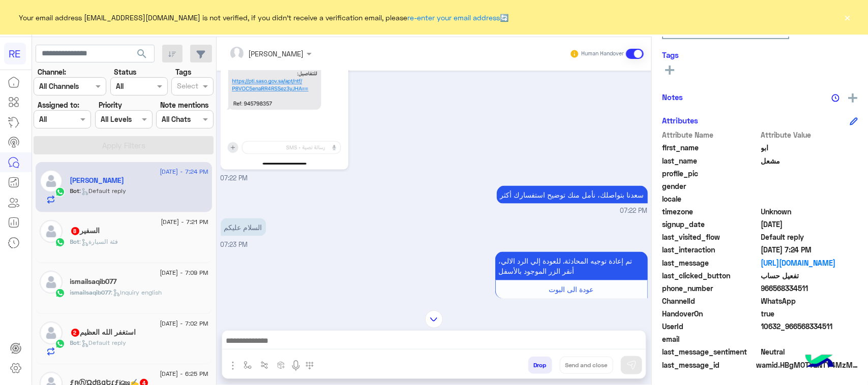  Describe the element at coordinates (183, 72) in the screenshot. I see `label: Tags` at that location.